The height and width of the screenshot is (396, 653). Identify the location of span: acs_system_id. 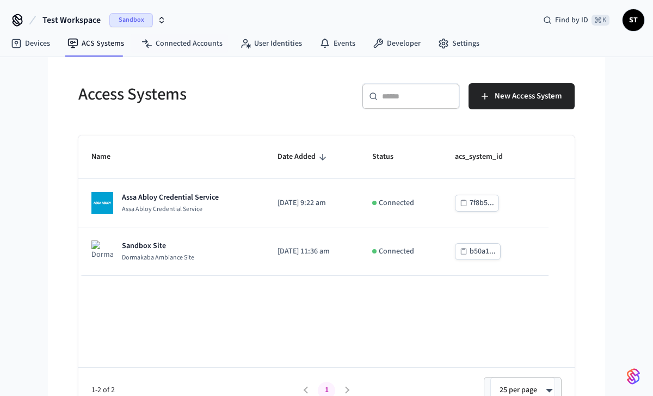
(486, 157).